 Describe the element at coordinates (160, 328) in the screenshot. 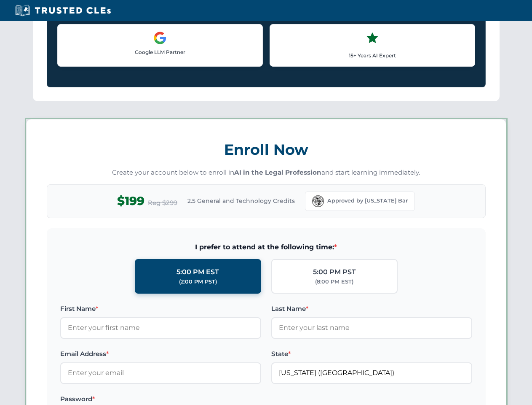

I see `input: Enter your first name` at that location.